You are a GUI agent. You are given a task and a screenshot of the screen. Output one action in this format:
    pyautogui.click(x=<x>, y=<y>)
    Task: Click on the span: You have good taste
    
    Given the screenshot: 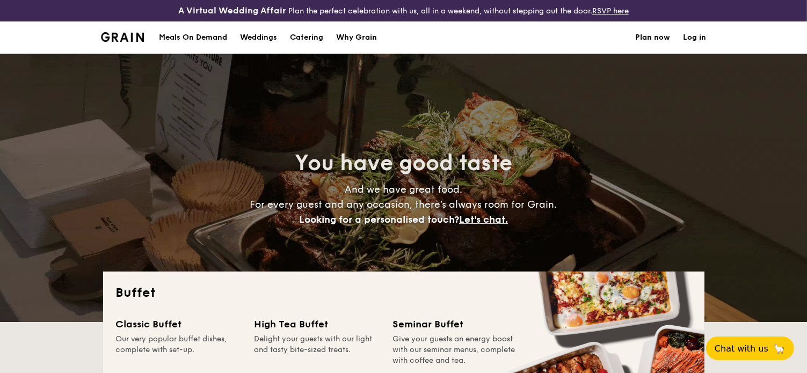 What is the action you would take?
    pyautogui.click(x=403, y=163)
    